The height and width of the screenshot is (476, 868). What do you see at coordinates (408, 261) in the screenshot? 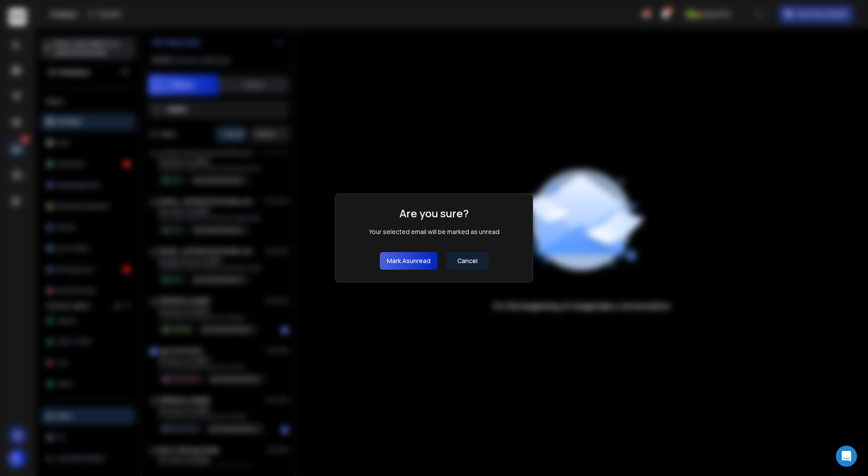
I see `button: Mark asunread` at bounding box center [408, 261].